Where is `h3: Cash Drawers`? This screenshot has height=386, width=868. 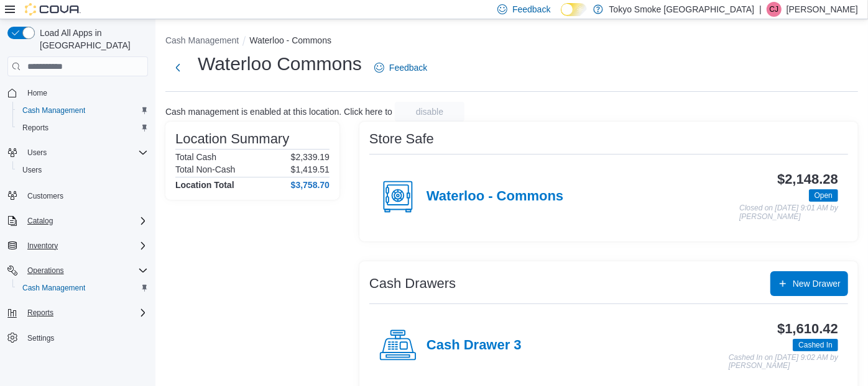 h3: Cash Drawers is located at coordinates (412, 284).